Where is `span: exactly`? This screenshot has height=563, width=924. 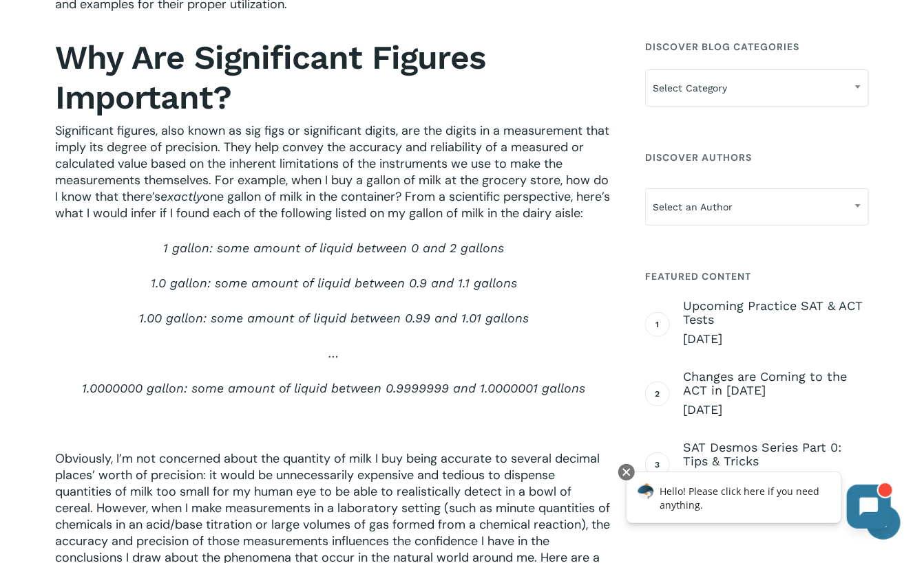
span: exactly is located at coordinates (181, 196).